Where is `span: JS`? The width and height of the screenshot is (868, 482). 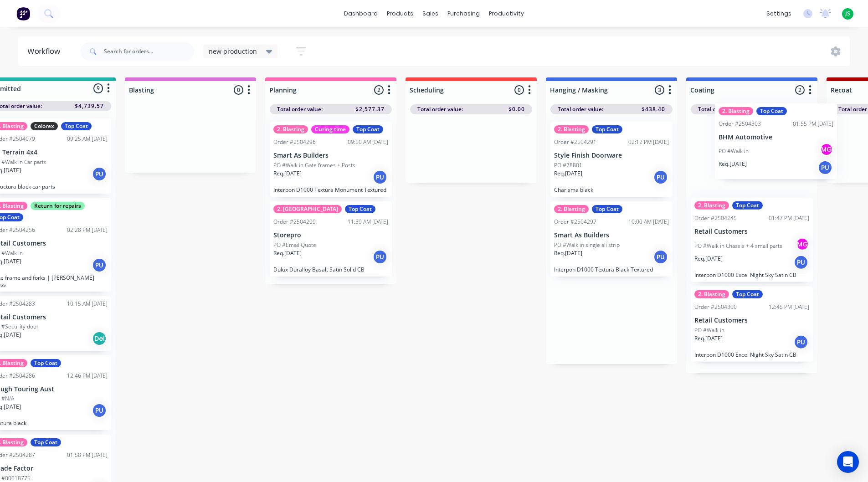 span: JS is located at coordinates (847, 13).